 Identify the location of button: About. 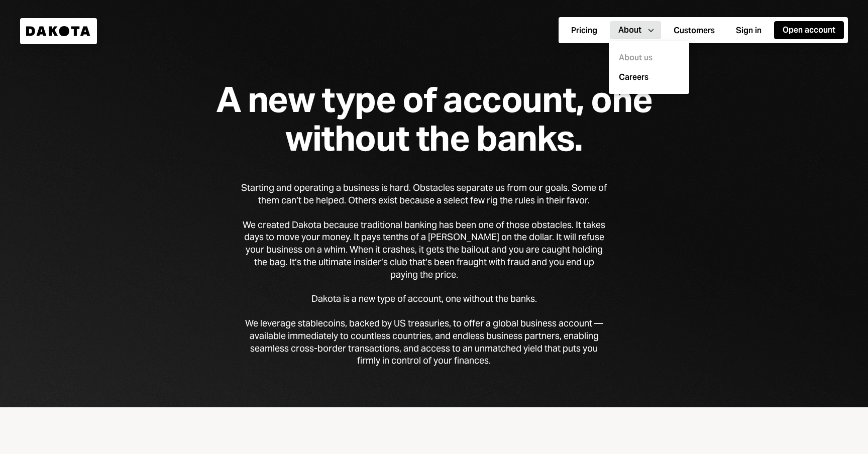
(635, 30).